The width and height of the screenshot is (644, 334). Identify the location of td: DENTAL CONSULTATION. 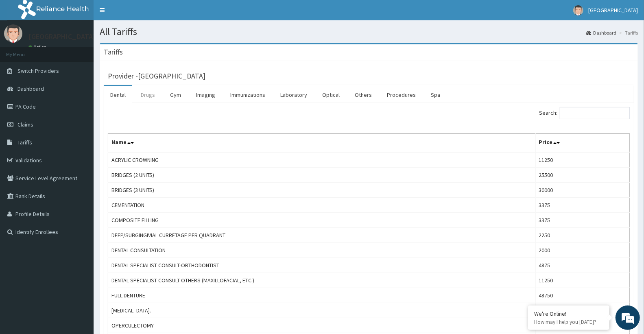
(322, 250).